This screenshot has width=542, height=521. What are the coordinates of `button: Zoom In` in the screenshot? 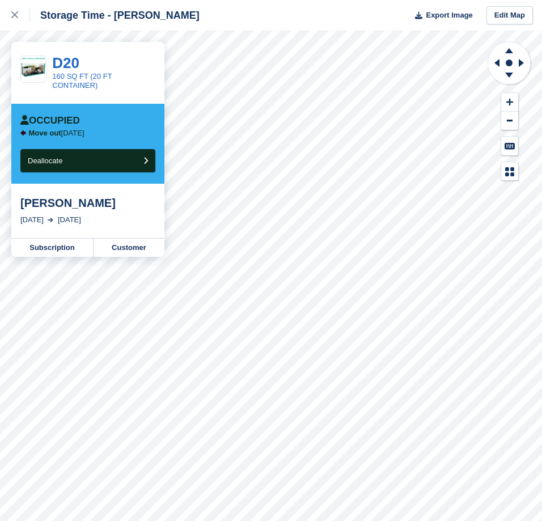 It's located at (510, 102).